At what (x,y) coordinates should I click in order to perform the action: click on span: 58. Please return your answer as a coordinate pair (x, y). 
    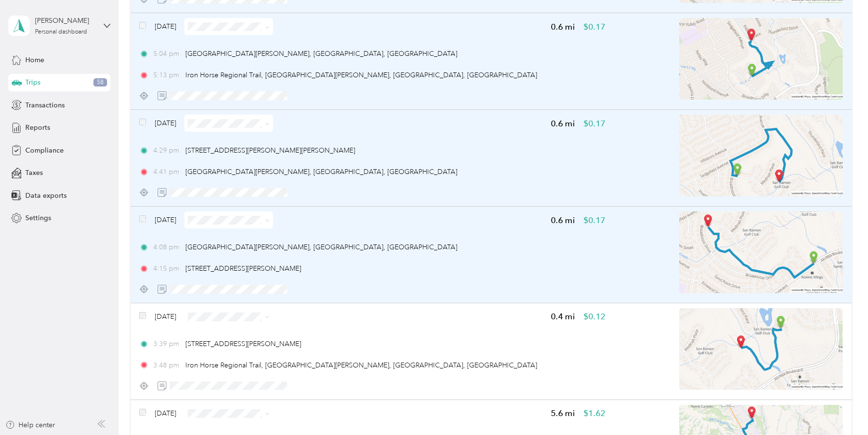
    Looking at the image, I should click on (100, 83).